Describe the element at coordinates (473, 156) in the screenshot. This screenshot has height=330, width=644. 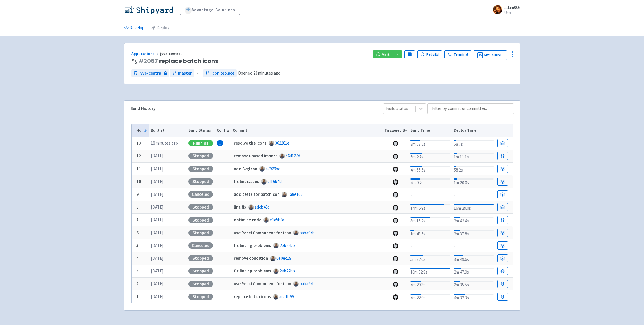
I see `div: 1m 11.1s` at that location.